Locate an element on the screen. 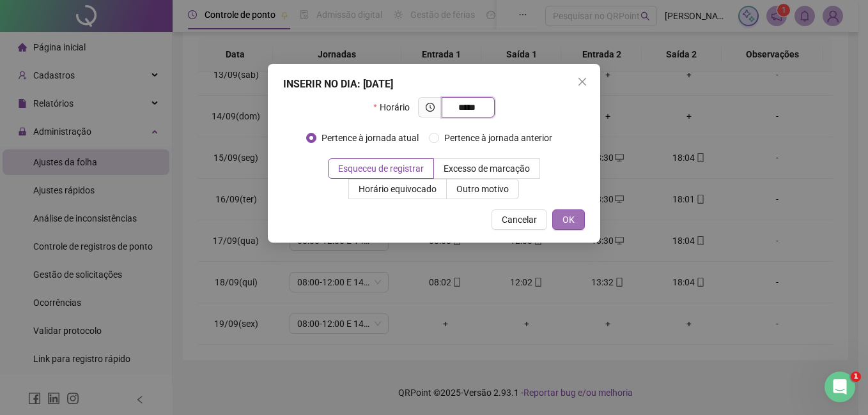 The image size is (868, 415). span: Esqueceu de registrar is located at coordinates (381, 168).